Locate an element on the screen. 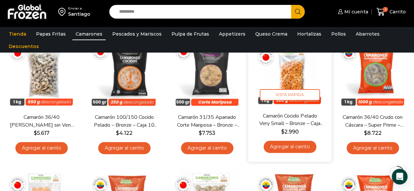 The height and width of the screenshot is (191, 414). a: Camarones is located at coordinates (89, 34).